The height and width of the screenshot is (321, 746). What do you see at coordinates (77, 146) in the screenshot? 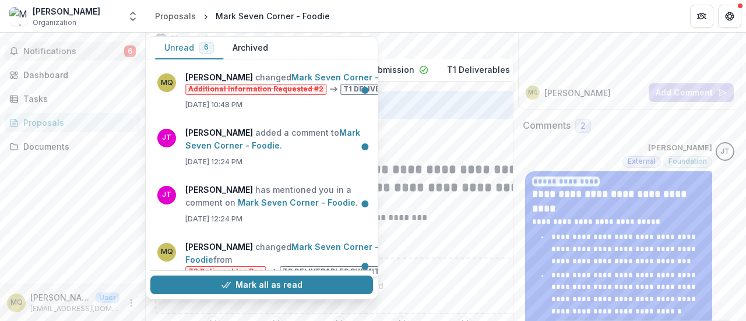
I see `div: Documents` at bounding box center [77, 146].